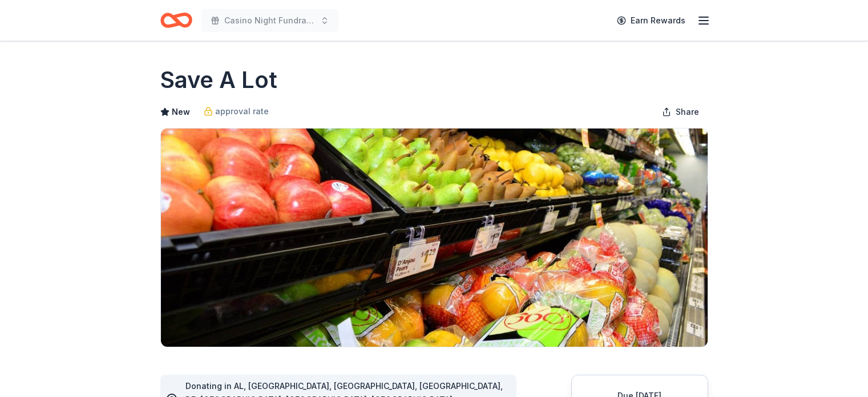 The height and width of the screenshot is (397, 868). Describe the element at coordinates (687, 112) in the screenshot. I see `span: Share` at that location.